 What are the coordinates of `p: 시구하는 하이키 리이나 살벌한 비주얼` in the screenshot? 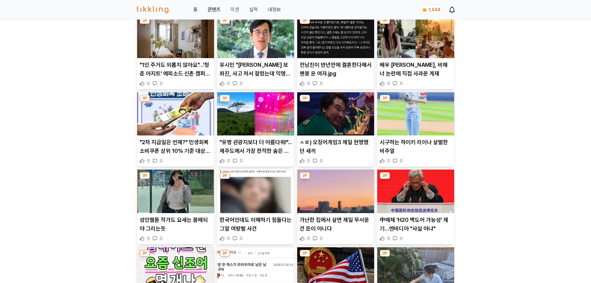 It's located at (416, 147).